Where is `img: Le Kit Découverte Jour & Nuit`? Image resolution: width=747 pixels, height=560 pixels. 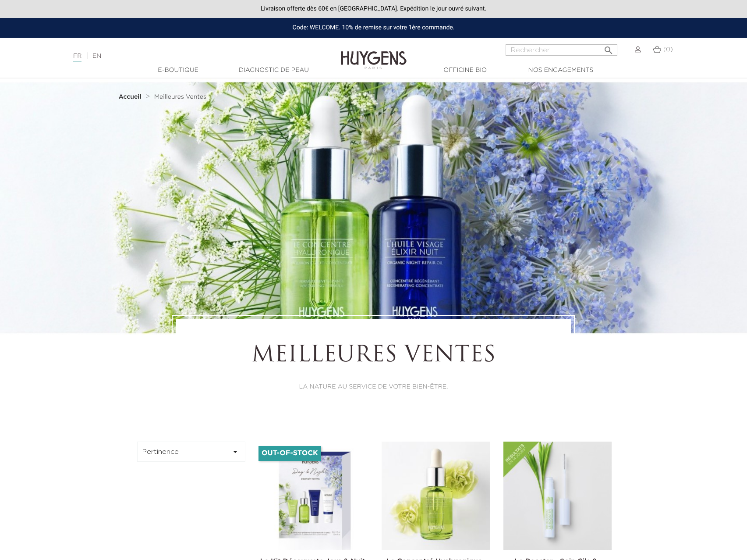 img: Le Kit Découverte Jour & Nuit is located at coordinates (315, 495).